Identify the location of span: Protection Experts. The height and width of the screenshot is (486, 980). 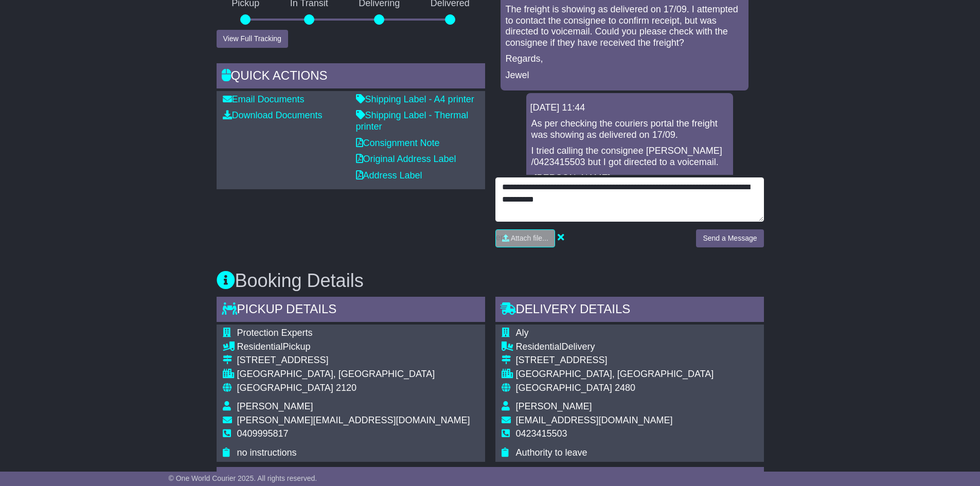
(275, 333).